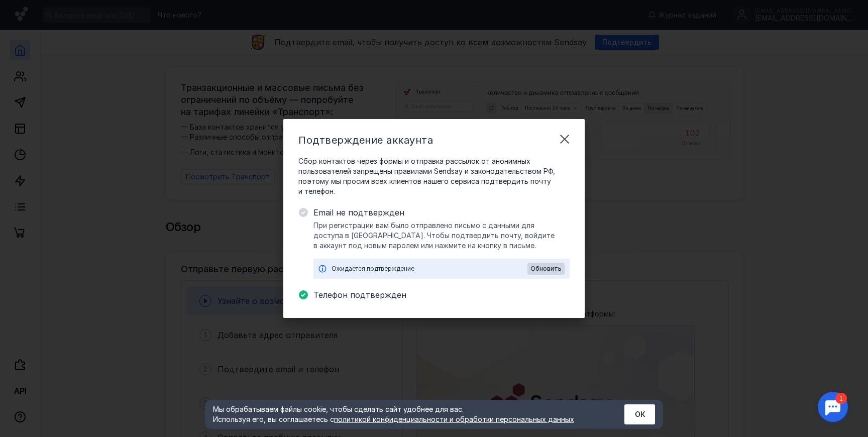 The image size is (868, 437). Describe the element at coordinates (406, 415) in the screenshot. I see `div: Мы обрабатываем файлы cookie, чтобы сделать сайт удобнее для вас. Используя его, вы соглашаетесь c` at that location.